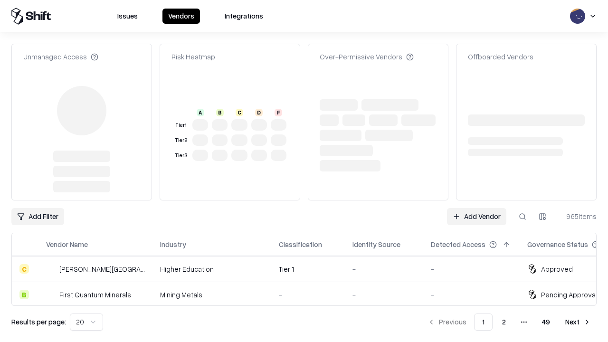 The width and height of the screenshot is (608, 342). Describe the element at coordinates (569, 295) in the screenshot. I see `div: Pending Approval` at that location.